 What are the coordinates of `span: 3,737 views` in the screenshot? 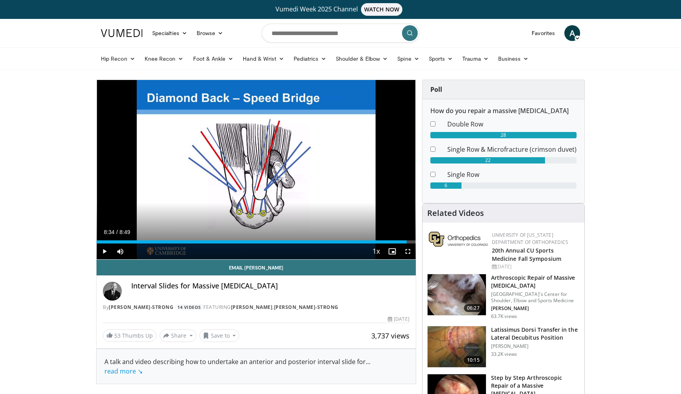 It's located at (390, 336).